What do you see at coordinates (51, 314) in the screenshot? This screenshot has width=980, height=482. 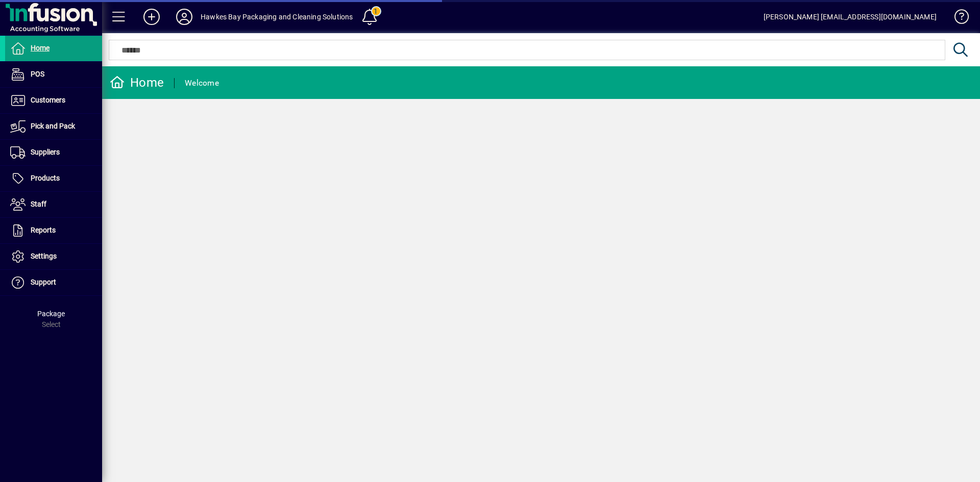 I see `span: Package` at bounding box center [51, 314].